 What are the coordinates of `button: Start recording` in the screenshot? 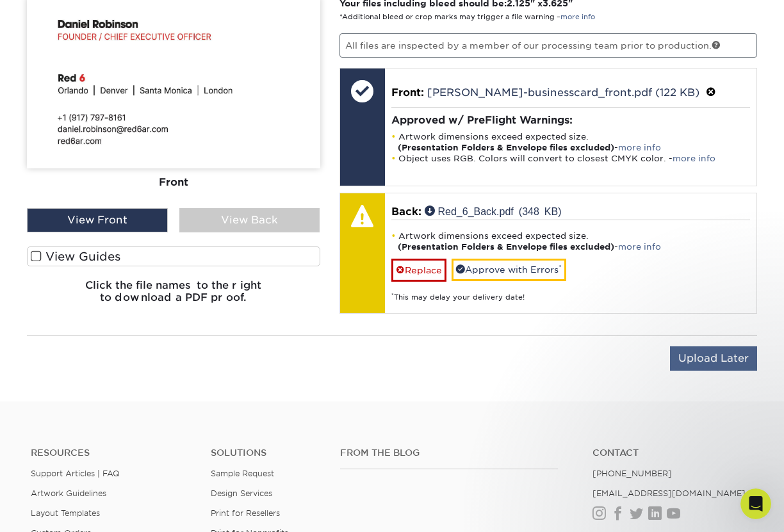 It's located at (87, 424).